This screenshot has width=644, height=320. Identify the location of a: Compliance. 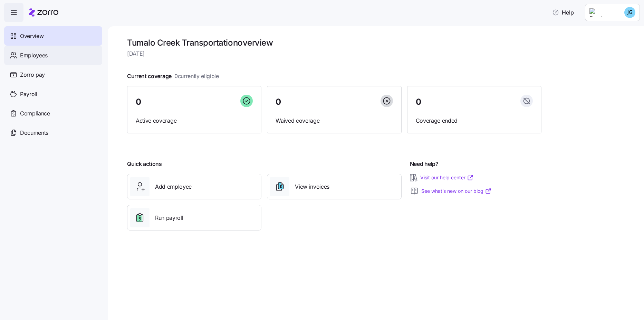
(53, 113).